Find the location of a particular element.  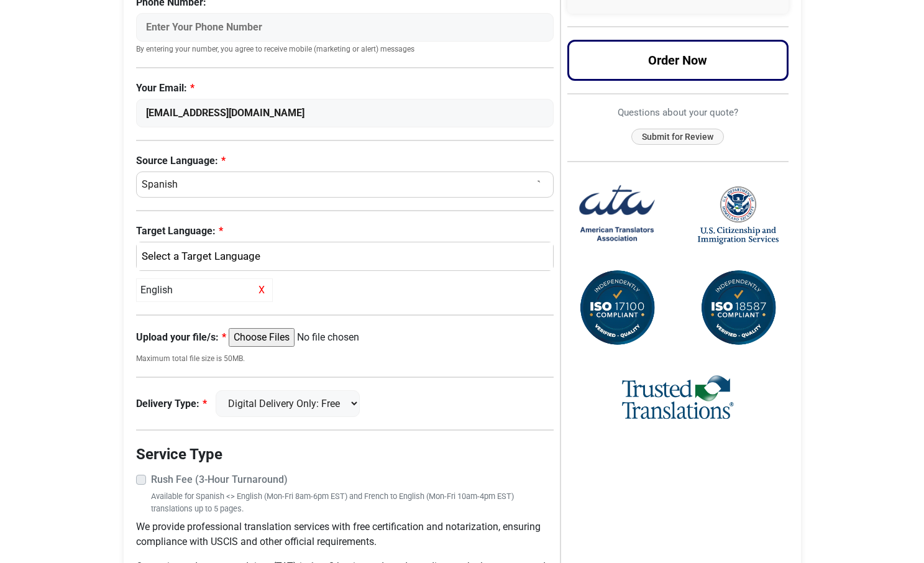

label: Target Language: is located at coordinates (345, 231).